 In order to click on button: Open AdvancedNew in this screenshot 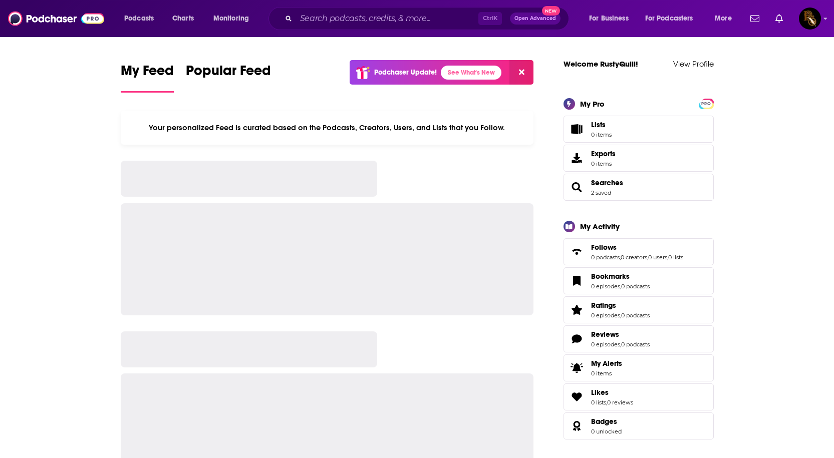, I will do `click(535, 19)`.